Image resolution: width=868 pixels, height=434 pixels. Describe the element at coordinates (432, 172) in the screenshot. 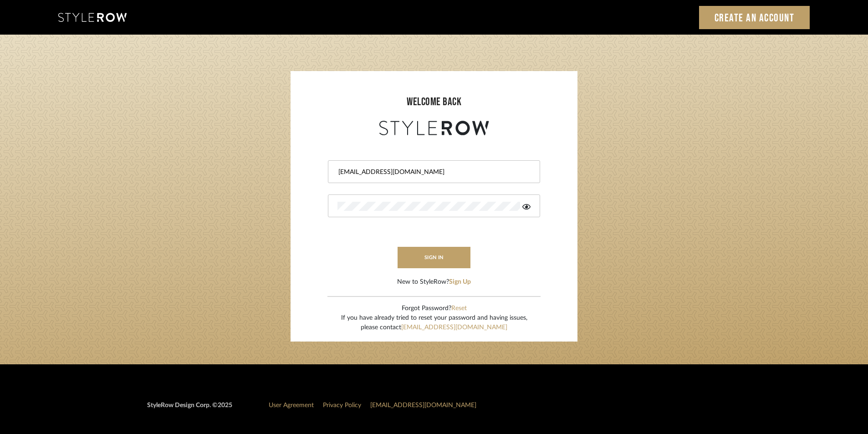

I see `input: Email Address` at that location.